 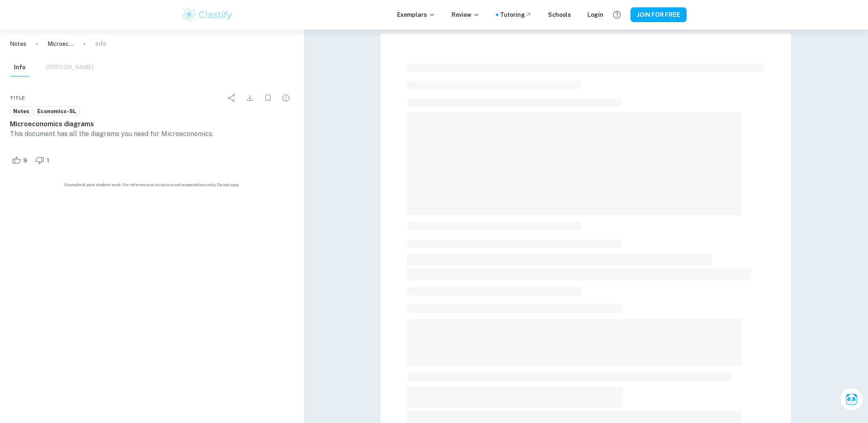 I want to click on p: Info, so click(x=101, y=44).